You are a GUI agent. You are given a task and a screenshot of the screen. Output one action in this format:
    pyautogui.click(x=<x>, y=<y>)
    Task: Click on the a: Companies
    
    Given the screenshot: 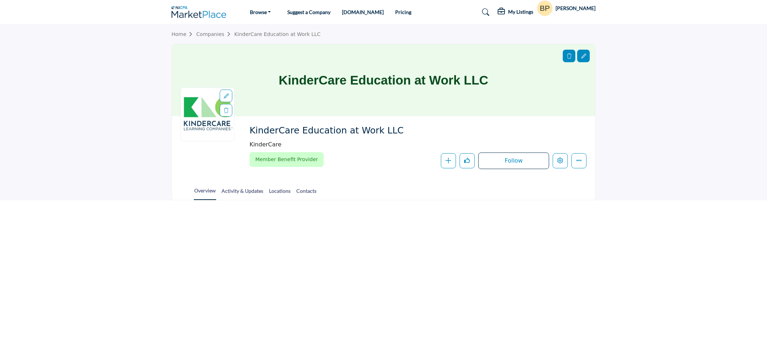 What is the action you would take?
    pyautogui.click(x=215, y=34)
    